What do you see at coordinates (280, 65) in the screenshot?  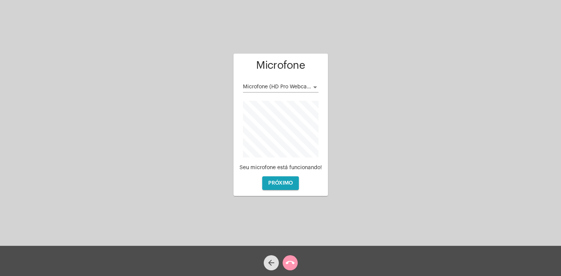 I see `h1: Microfone` at bounding box center [280, 65].